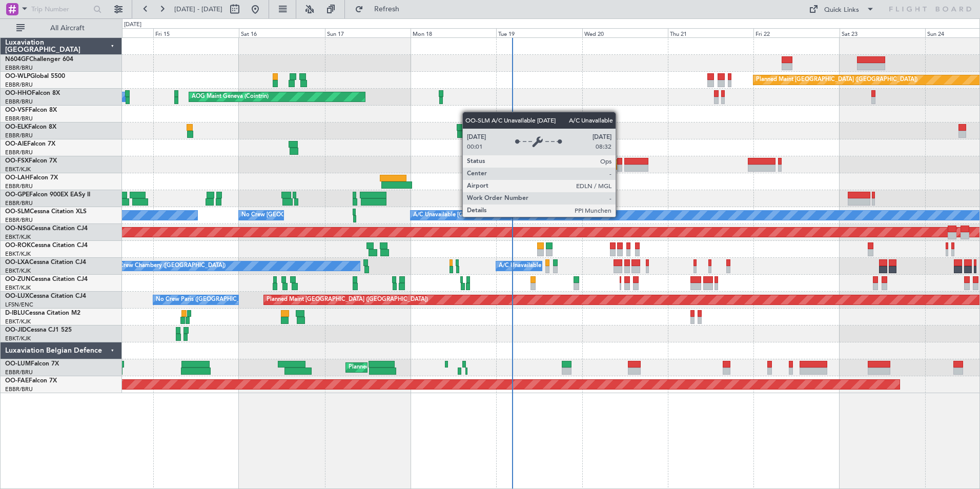 The height and width of the screenshot is (489, 980). What do you see at coordinates (17, 263) in the screenshot?
I see `span: OO-LXA` at bounding box center [17, 263].